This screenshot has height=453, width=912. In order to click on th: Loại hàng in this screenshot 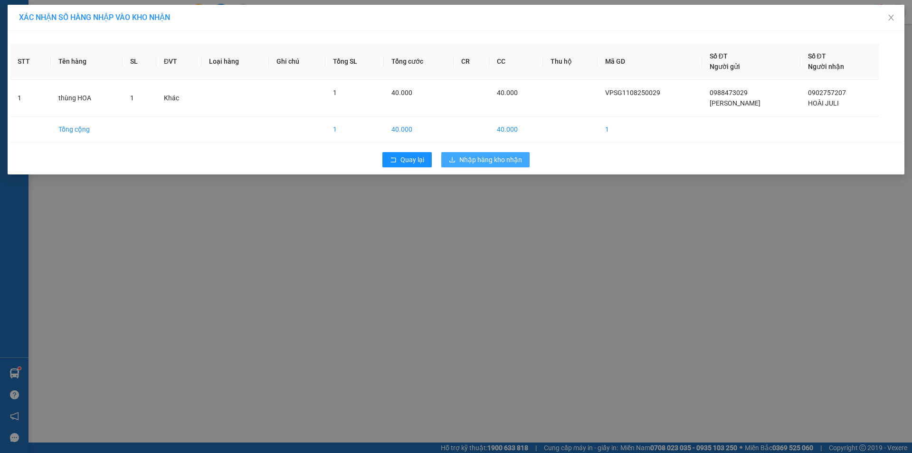, I will do `click(235, 61)`.